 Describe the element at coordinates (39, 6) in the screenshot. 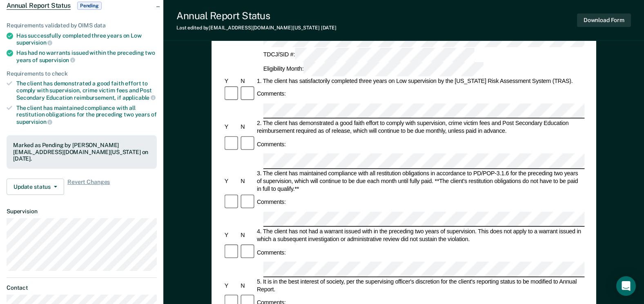

I see `span: Annual Report Status` at that location.